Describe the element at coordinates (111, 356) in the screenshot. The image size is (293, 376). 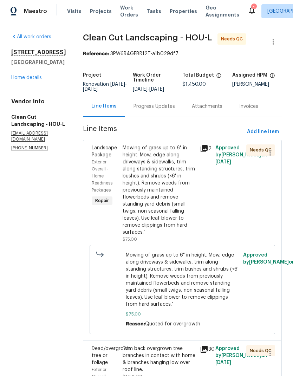
I see `span: Dead/overgrown tree or foliage` at that location.